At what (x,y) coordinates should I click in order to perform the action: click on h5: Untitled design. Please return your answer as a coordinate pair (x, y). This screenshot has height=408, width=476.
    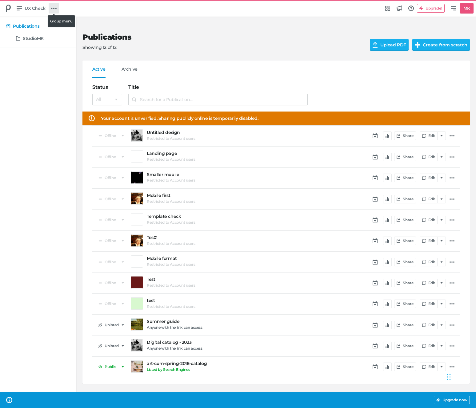
    Looking at the image, I should click on (227, 133).